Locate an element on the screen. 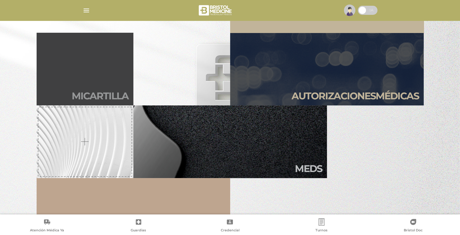 The width and height of the screenshot is (460, 235). a: Meds is located at coordinates (230, 142).